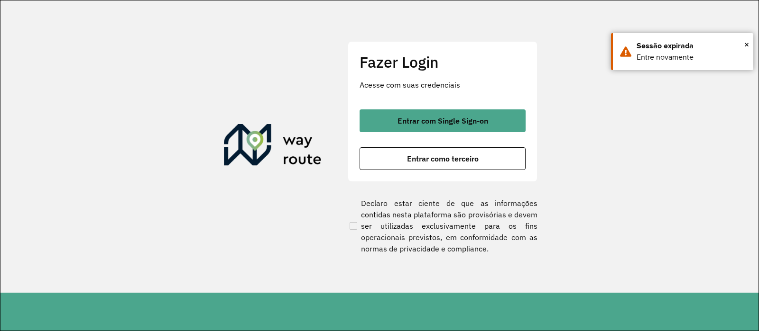 Image resolution: width=759 pixels, height=331 pixels. I want to click on font: Acesse com suas credenciais, so click(410, 85).